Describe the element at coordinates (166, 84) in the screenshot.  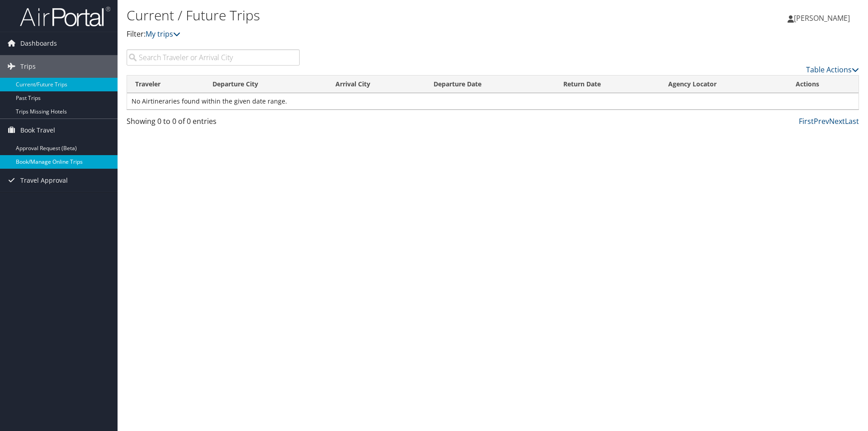
I see `th: Traveler: activate to sort column ascending` at that location.